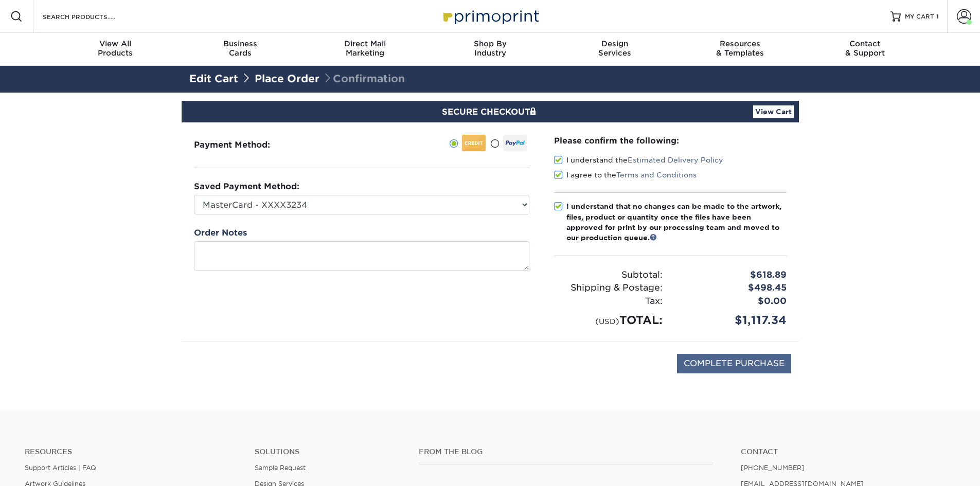 This screenshot has width=980, height=486. I want to click on a: Contact, so click(848, 451).